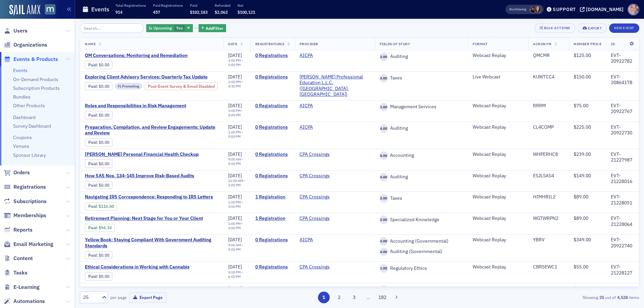  Describe the element at coordinates (111, 28) in the screenshot. I see `input: Search…` at that location.